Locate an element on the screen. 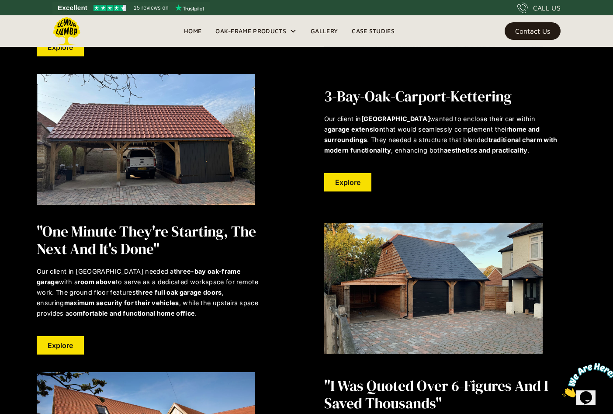 Image resolution: width=613 pixels, height=414 pixels. h3: "one minute they're starting, the next and it's done" is located at coordinates (156, 240).